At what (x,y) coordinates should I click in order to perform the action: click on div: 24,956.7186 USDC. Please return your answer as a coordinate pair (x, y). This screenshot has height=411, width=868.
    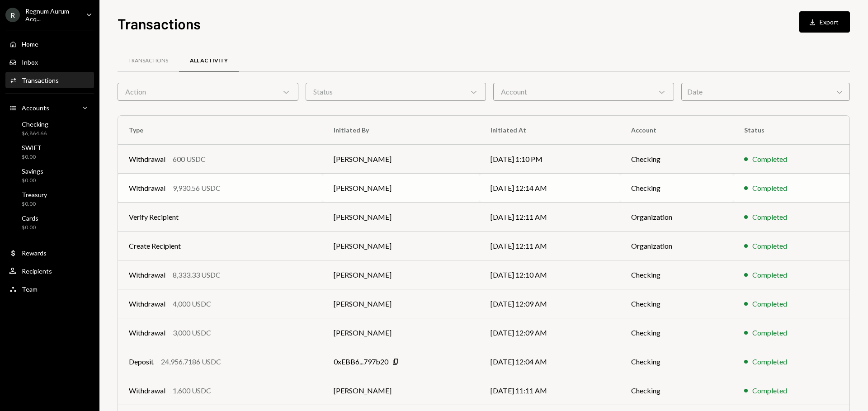
    Looking at the image, I should click on (191, 362).